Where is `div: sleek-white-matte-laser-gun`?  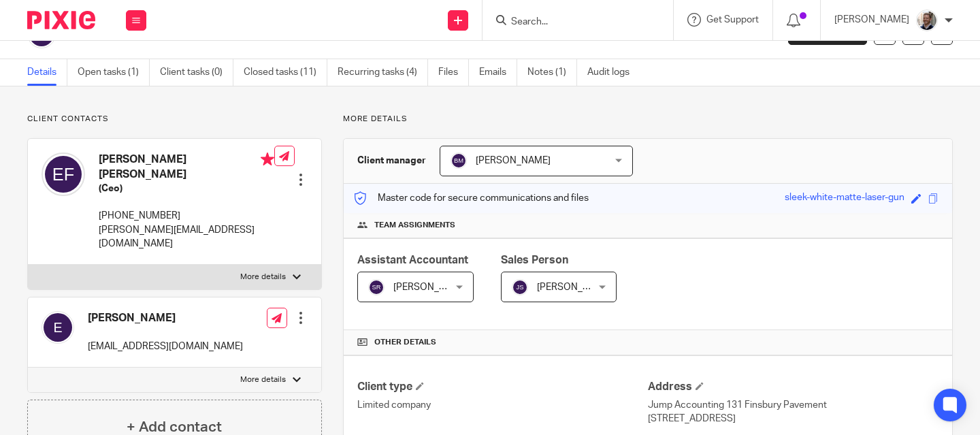
div: sleek-white-matte-laser-gun is located at coordinates (844, 198).